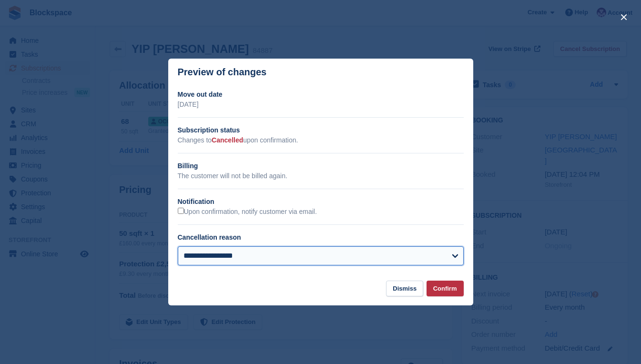  What do you see at coordinates (320, 166) in the screenshot?
I see `h2: Billing` at bounding box center [320, 166].